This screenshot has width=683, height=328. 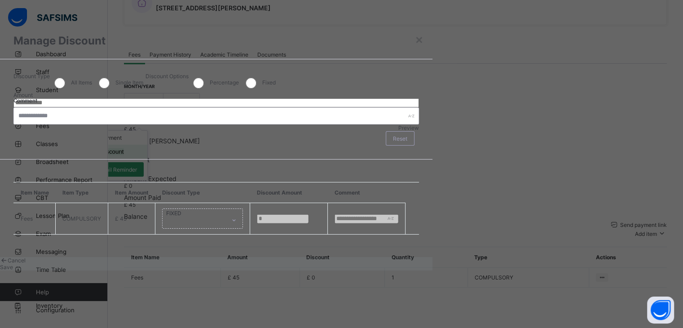 I want to click on th: Discount Type, so click(x=202, y=193).